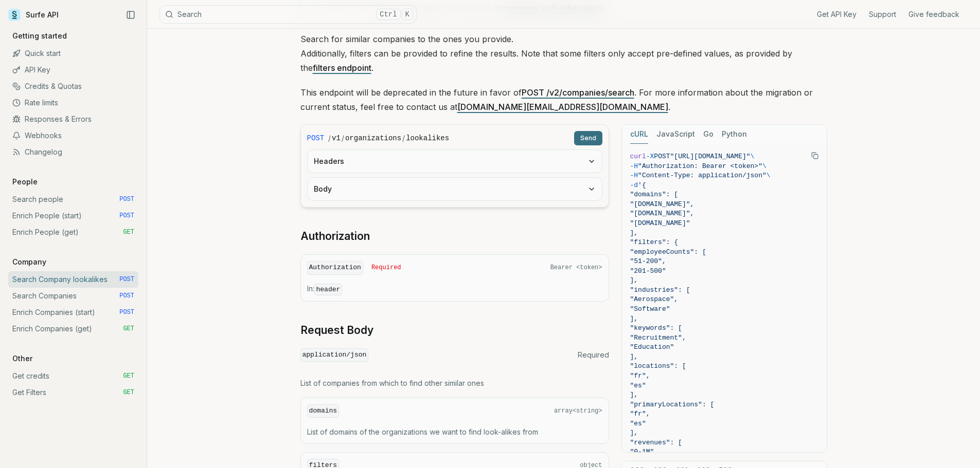 The height and width of the screenshot is (468, 980). Describe the element at coordinates (639, 134) in the screenshot. I see `button: cURL` at that location.